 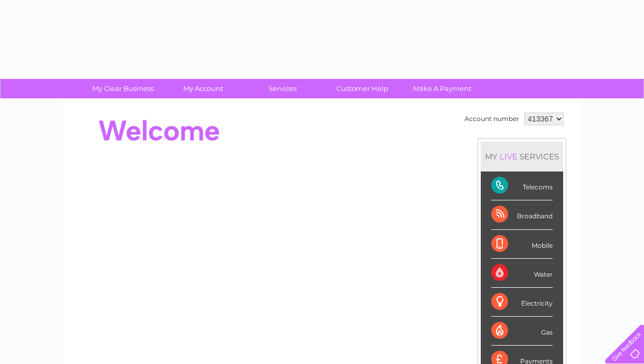 I want to click on a: My Clear Business, so click(x=123, y=88).